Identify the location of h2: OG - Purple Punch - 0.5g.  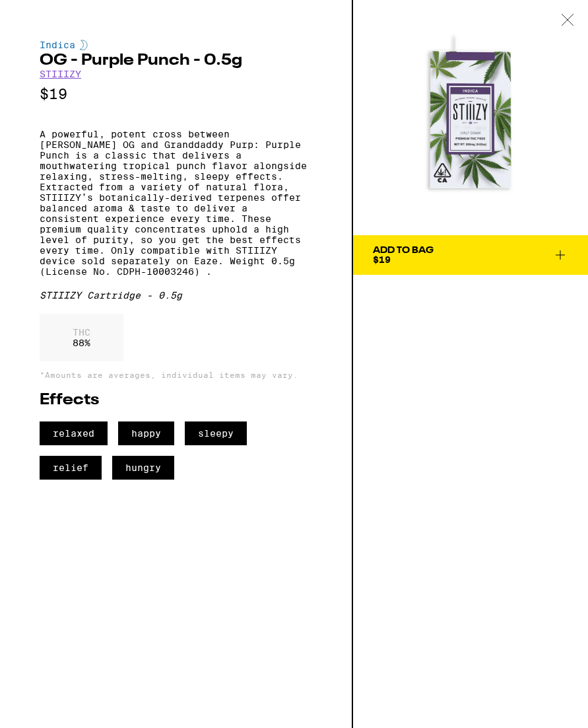
(175, 61).